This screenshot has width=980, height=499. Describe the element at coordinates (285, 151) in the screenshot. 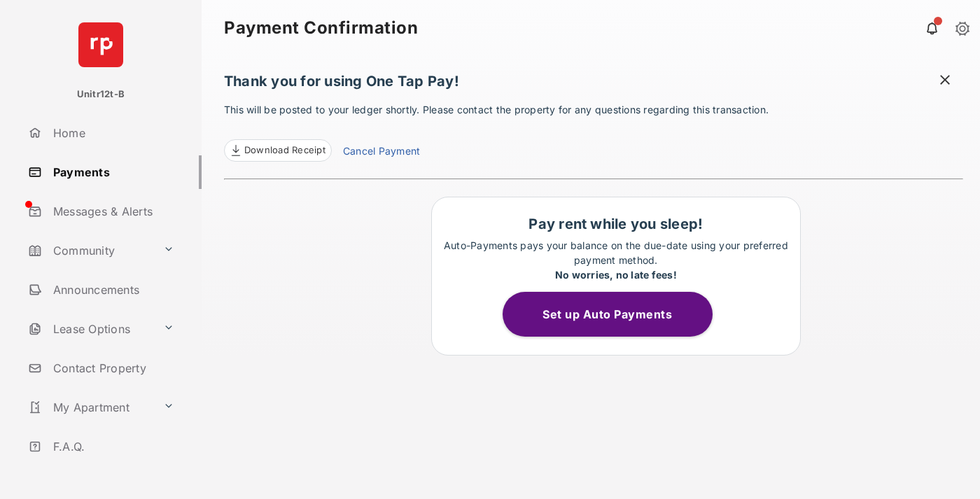

I see `span: Download Receipt` at that location.